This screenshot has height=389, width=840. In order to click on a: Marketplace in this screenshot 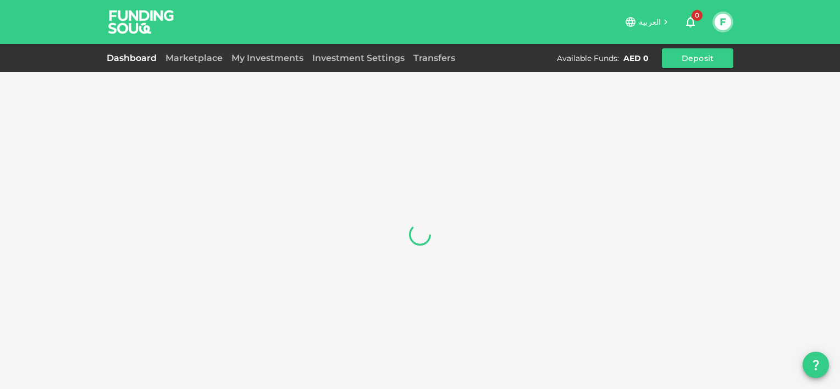, I will do `click(194, 58)`.